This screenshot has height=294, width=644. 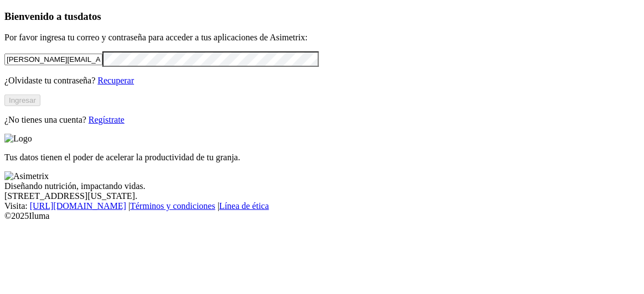 I want to click on p: Por favor ingresa tu correo y contraseña para acceder a tus aplicaciones de Asimetrix:, so click(x=322, y=38).